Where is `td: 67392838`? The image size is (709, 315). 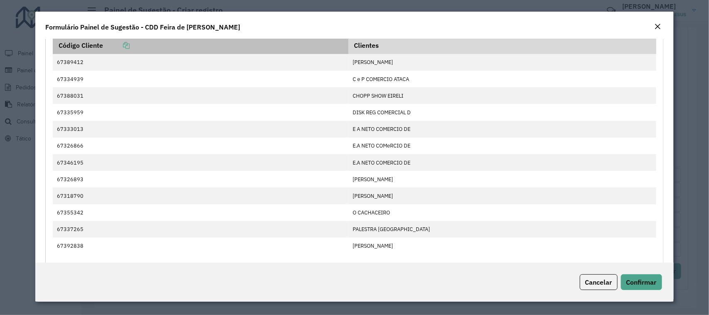 td: 67392838 is located at coordinates (201, 246).